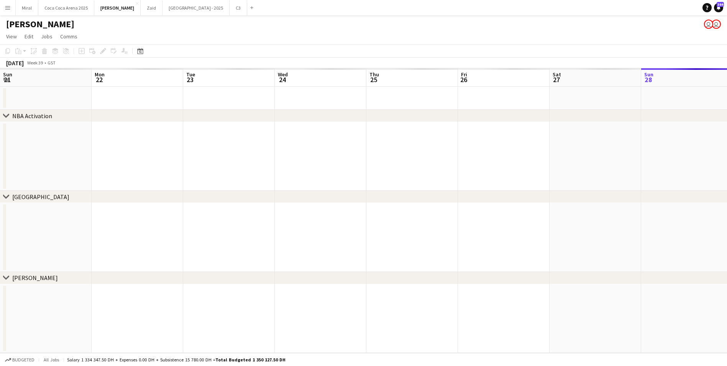  I want to click on span: Wed, so click(283, 74).